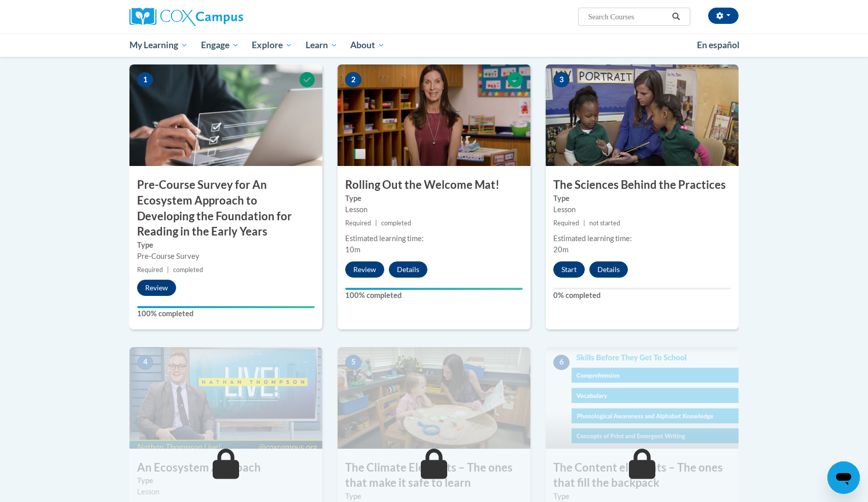 This screenshot has width=868, height=502. Describe the element at coordinates (561, 79) in the screenshot. I see `span: 3` at that location.